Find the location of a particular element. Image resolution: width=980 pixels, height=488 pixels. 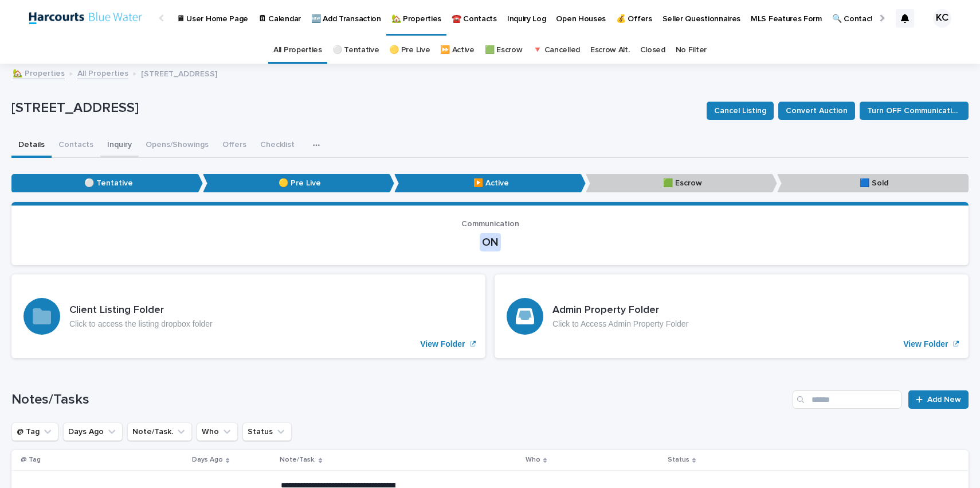

button: Inquiry is located at coordinates (119, 146).